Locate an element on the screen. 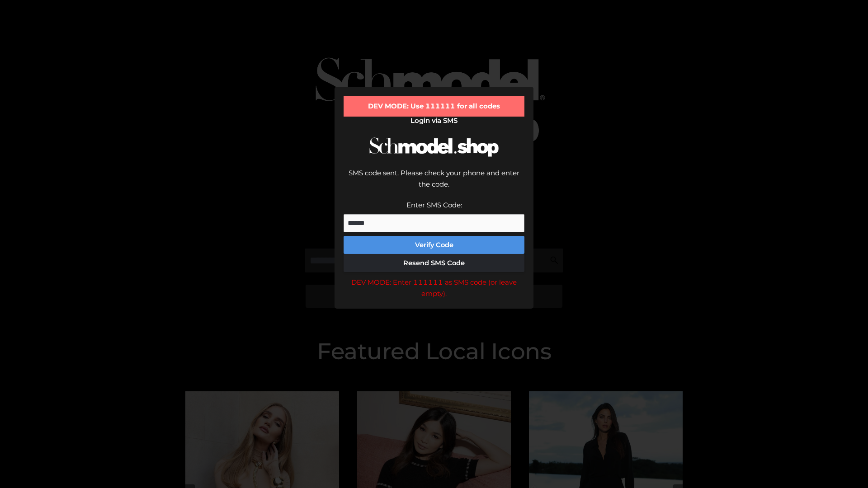 The width and height of the screenshot is (868, 488). div: DEV MODE: Use 111111 for all codes is located at coordinates (434, 106).